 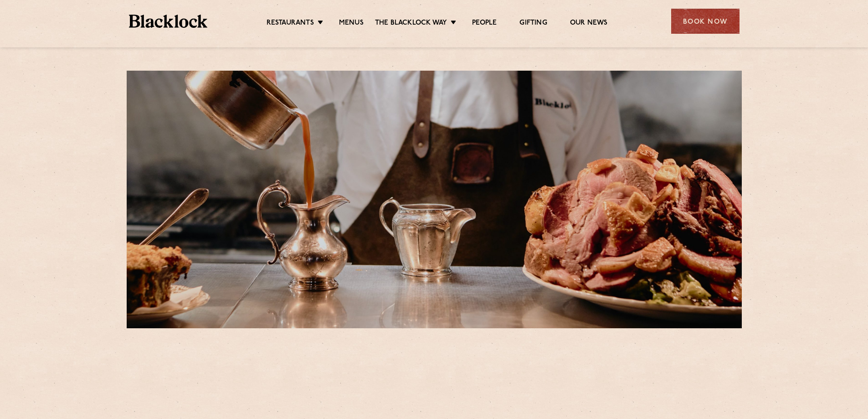 I want to click on div: Book Now, so click(x=705, y=21).